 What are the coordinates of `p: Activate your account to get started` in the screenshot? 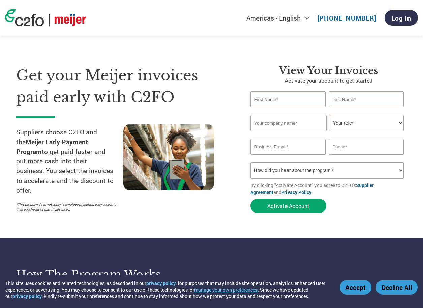 It's located at (328, 81).